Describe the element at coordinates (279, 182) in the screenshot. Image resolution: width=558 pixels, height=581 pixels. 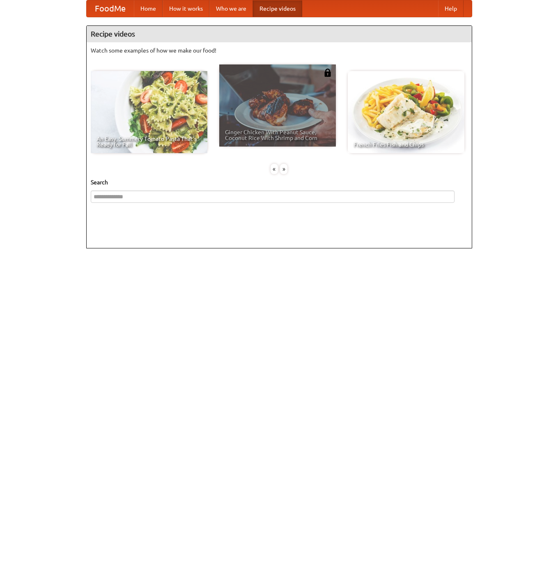
I see `h5: Search` at that location.